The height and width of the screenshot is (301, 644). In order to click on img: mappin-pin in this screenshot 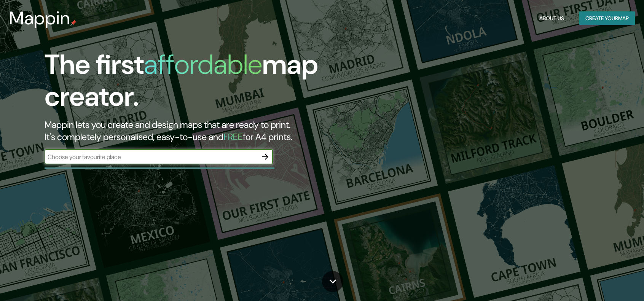, I will do `click(74, 23)`.